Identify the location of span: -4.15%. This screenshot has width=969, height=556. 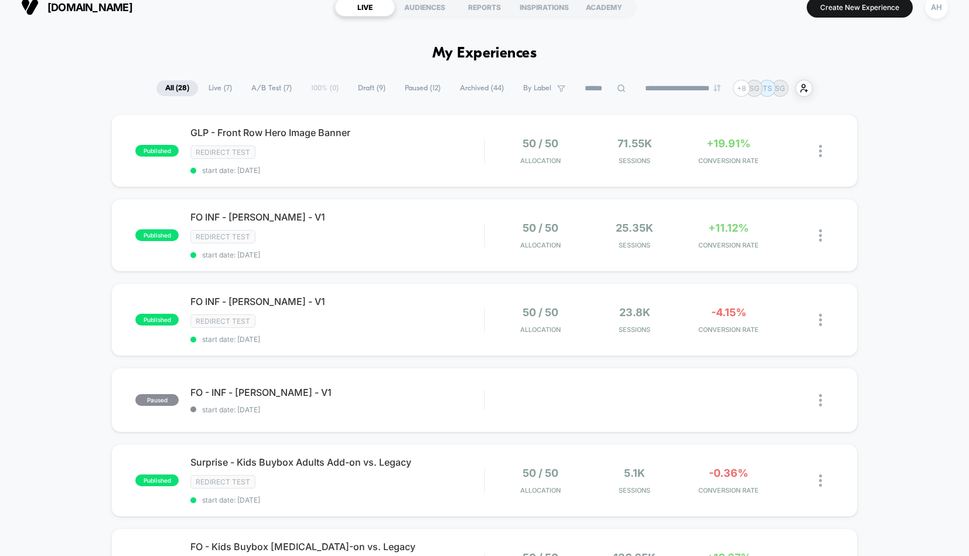
(729, 312).